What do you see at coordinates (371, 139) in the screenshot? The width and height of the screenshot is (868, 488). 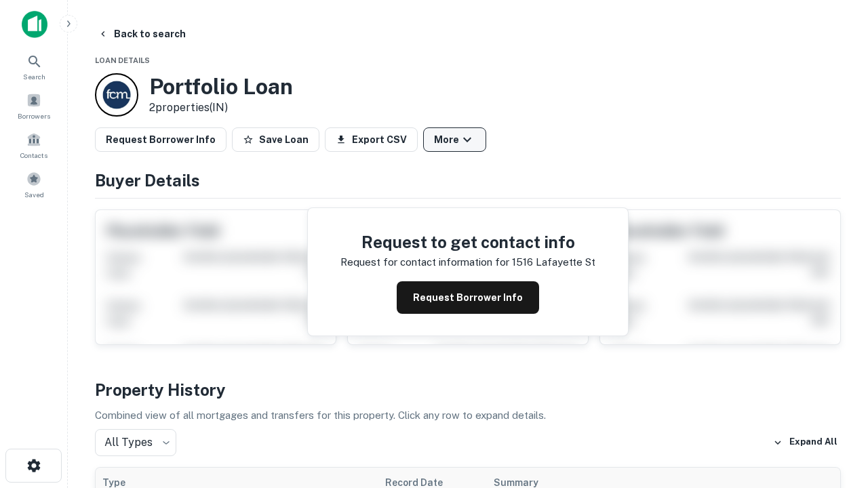 I see `button: Export CSV` at bounding box center [371, 139].